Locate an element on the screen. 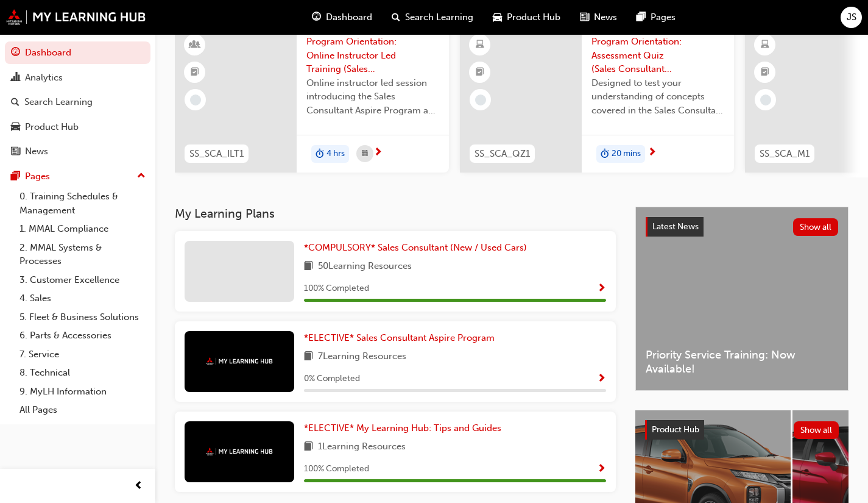  span: *ELECTIVE* Sales Consultant Aspire Program is located at coordinates (399, 337).